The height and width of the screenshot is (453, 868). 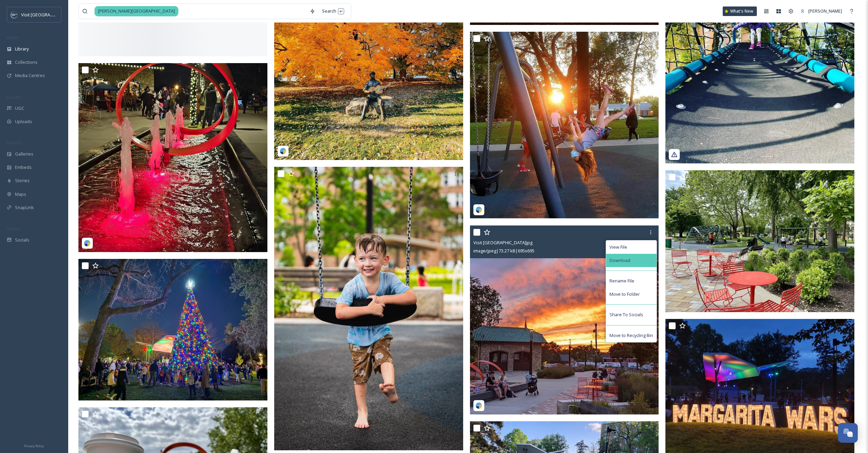 I want to click on img: Visit Overland Park_04012025_108176115125_10159599469755126.jpg, so click(x=565, y=125).